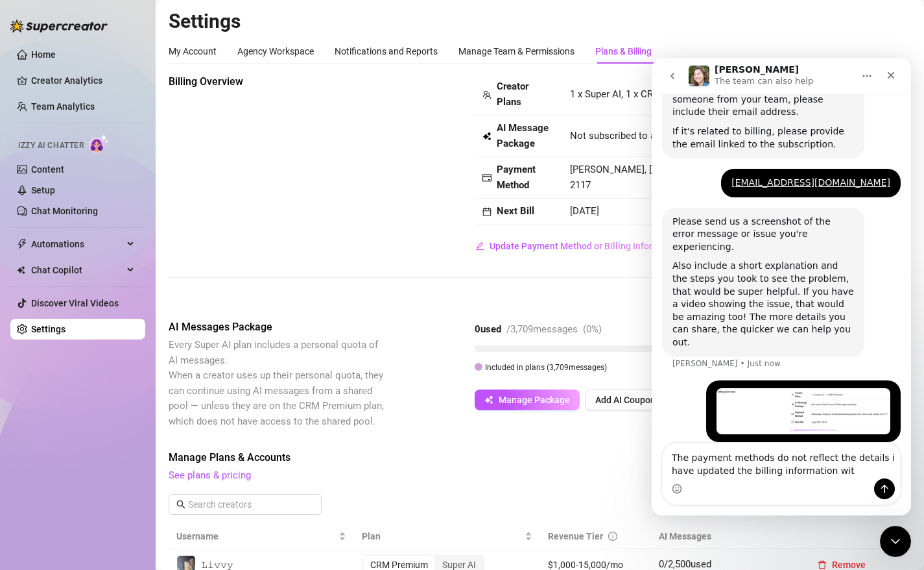 The height and width of the screenshot is (570, 924). I want to click on img: logo-BBDzfeDw.svg, so click(59, 26).